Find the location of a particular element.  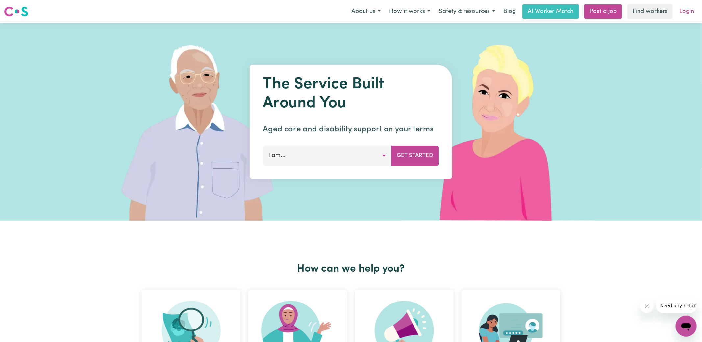

h1: The Service Built Around You is located at coordinates (351, 94).